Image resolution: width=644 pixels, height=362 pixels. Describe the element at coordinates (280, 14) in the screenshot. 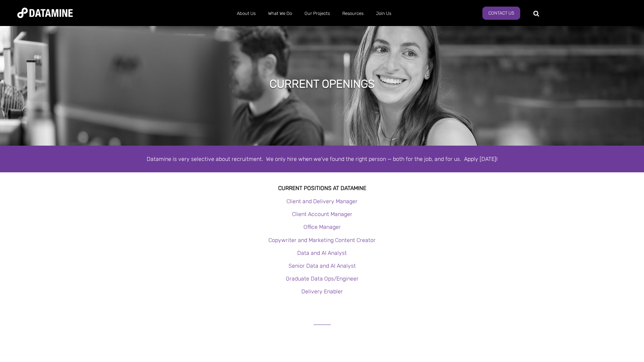

I see `a: What We Do` at that location.